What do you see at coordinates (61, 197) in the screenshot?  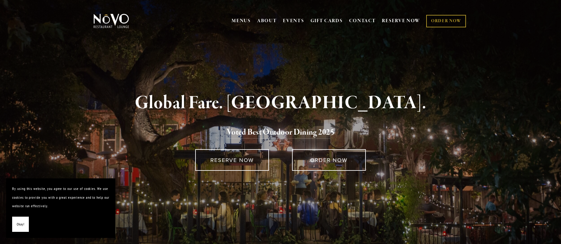 I see `p: By using this website, you agree to our use of cookies. We use cookies to provide you with a grea...` at bounding box center [61, 197].